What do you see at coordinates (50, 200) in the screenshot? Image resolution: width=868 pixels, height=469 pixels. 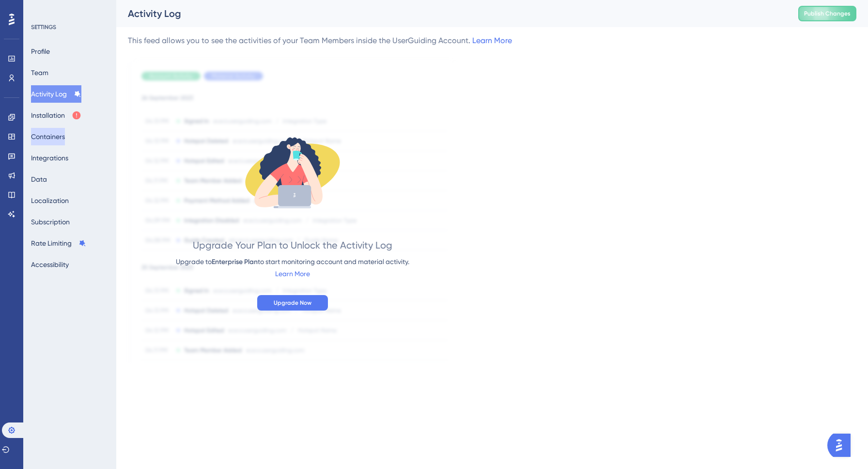 I see `button: Localization` at bounding box center [50, 200].